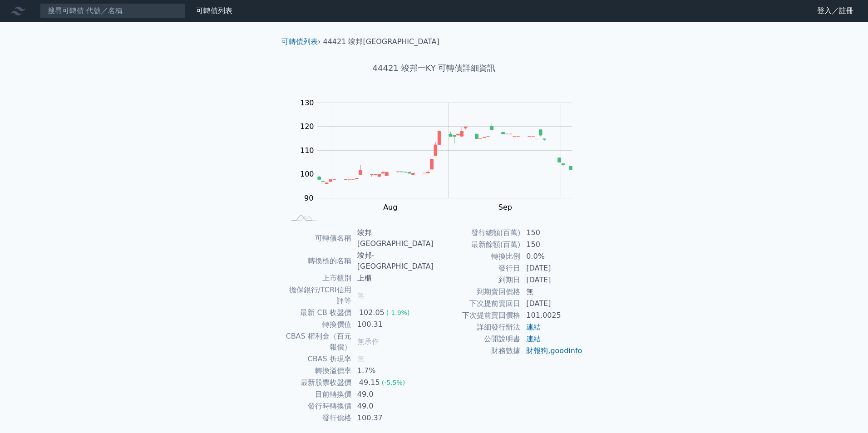  I want to click on td: 轉換標的名稱, so click(318, 261).